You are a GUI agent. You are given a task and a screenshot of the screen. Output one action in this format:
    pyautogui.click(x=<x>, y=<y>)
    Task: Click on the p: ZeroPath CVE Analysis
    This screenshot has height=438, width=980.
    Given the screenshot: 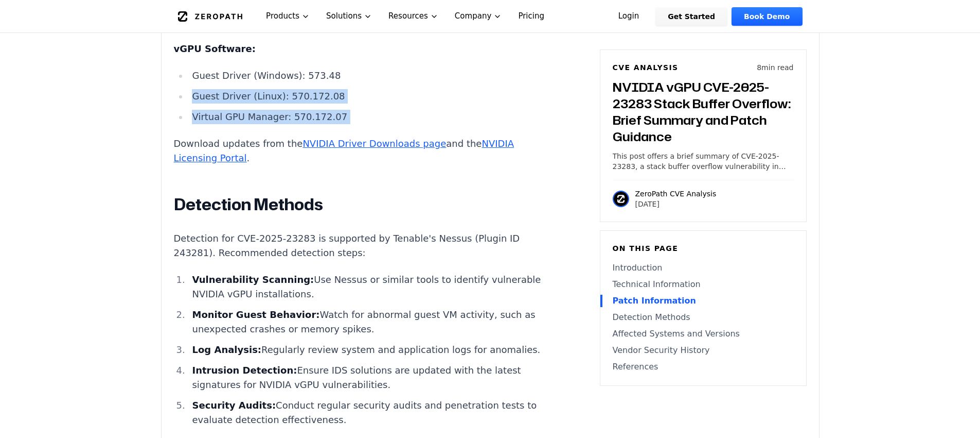 What is the action you would take?
    pyautogui.click(x=676, y=194)
    